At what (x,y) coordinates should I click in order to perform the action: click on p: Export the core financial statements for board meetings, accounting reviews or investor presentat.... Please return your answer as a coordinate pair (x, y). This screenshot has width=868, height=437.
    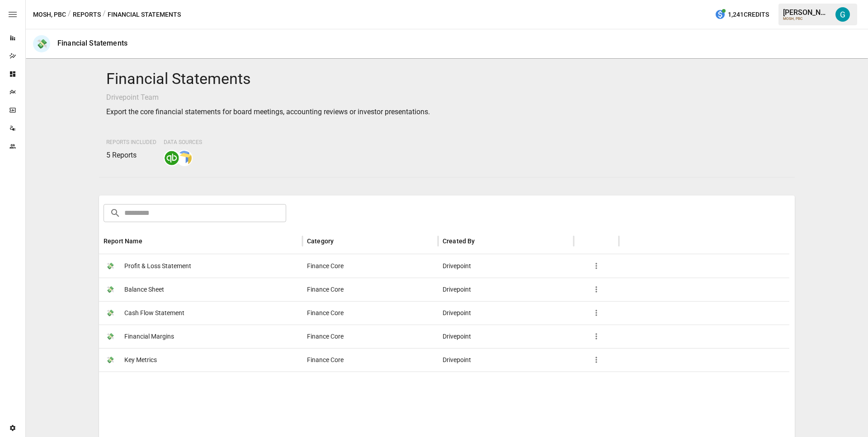
    Looking at the image, I should click on (446, 112).